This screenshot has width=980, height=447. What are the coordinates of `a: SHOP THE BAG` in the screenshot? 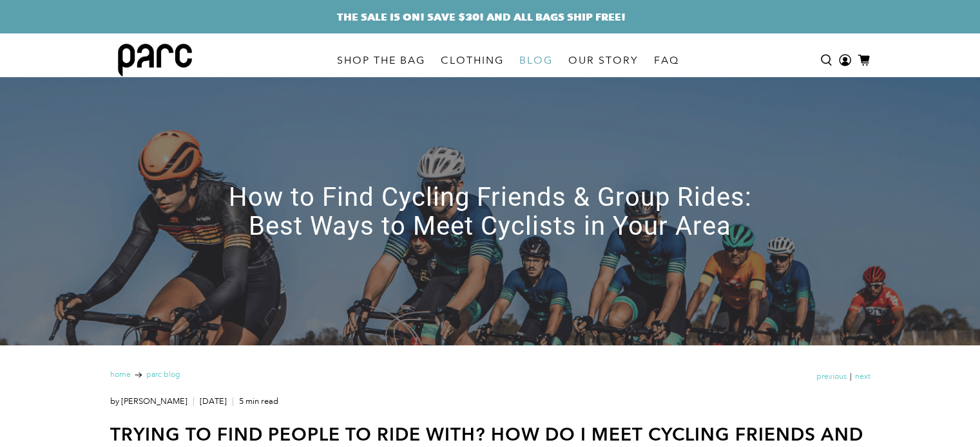 It's located at (380, 60).